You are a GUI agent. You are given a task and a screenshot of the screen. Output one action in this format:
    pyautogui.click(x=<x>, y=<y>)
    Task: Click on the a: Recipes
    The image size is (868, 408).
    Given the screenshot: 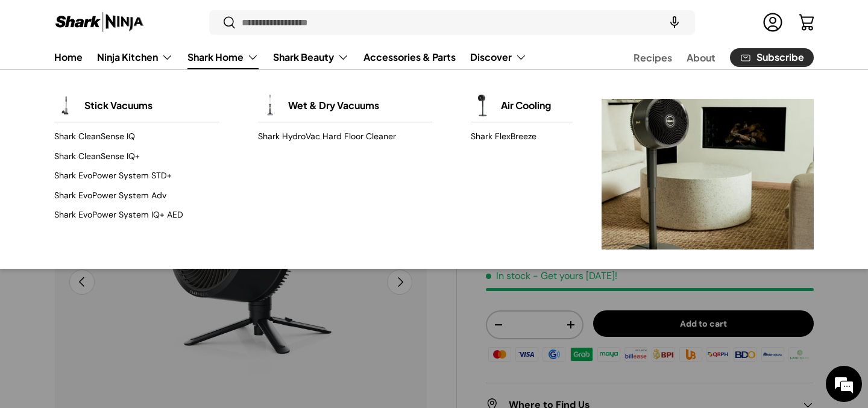 What is the action you would take?
    pyautogui.click(x=653, y=57)
    